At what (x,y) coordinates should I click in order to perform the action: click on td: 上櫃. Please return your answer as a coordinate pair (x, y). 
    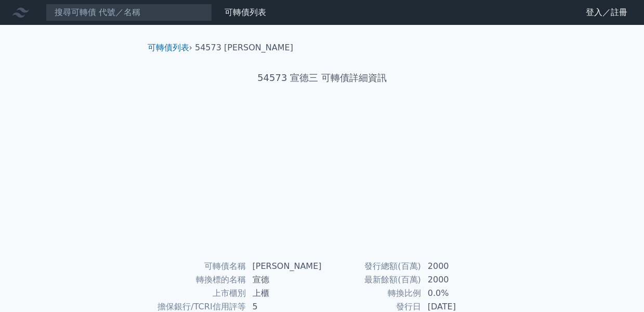
    Looking at the image, I should click on (284, 293).